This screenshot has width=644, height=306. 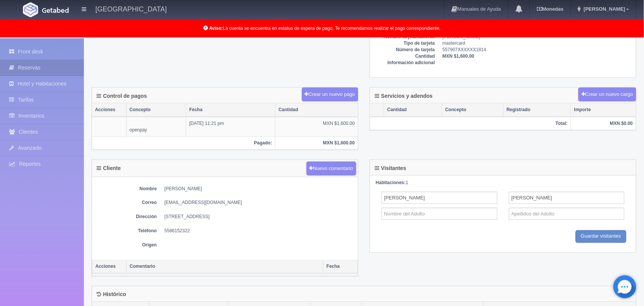 I want to click on div: 1, so click(x=503, y=183).